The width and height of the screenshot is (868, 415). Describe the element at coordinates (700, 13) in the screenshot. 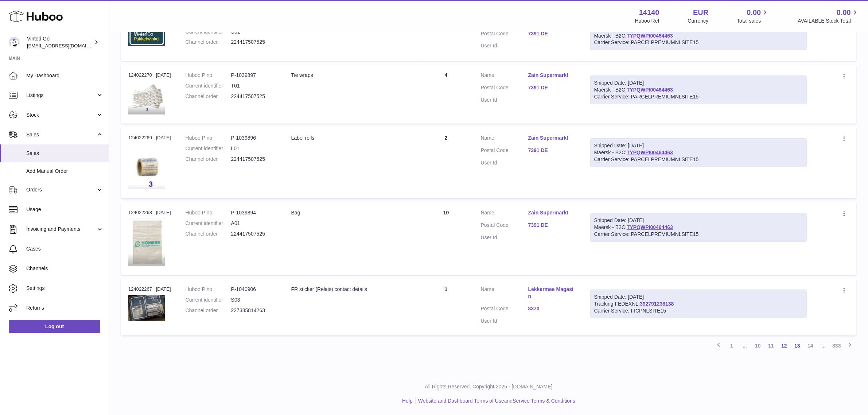

I see `strong: EUR` at that location.